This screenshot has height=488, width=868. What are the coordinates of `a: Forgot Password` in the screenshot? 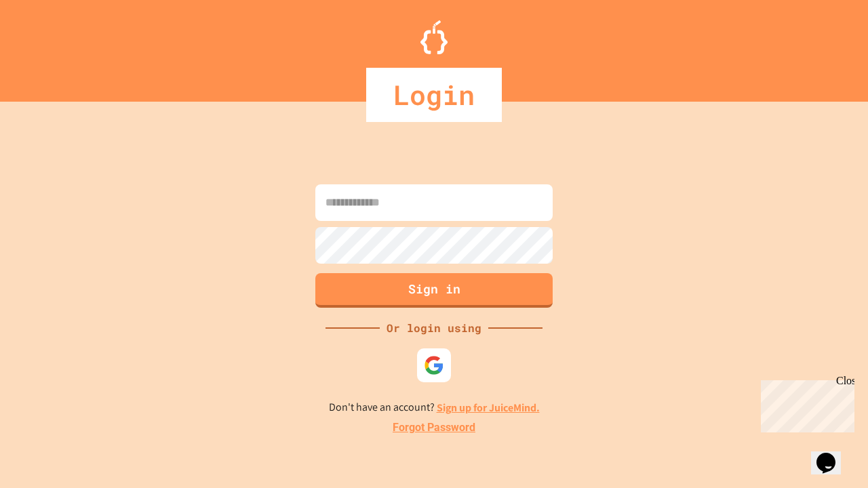 It's located at (434, 427).